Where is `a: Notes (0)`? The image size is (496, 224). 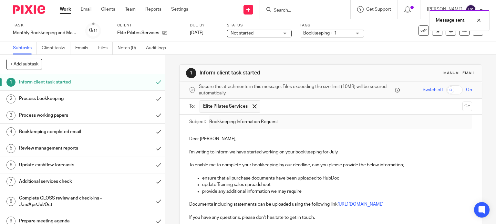
a: Notes (0) is located at coordinates (129, 48).